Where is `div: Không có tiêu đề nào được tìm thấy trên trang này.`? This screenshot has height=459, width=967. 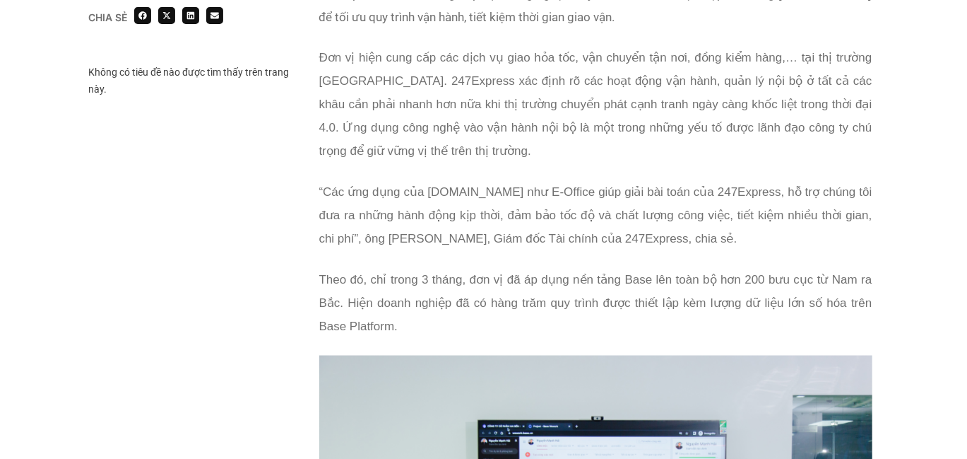 div: Không có tiêu đề nào được tìm thấy trên trang này. is located at coordinates (193, 81).